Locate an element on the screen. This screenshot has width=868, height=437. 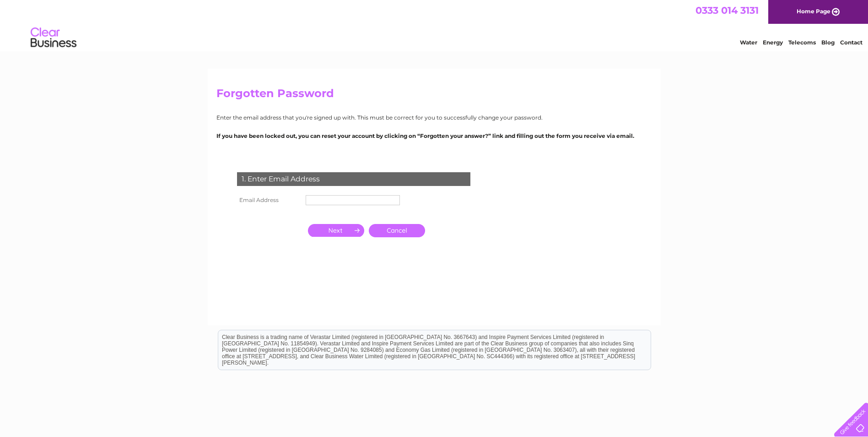
p: If you have been locked out, you can reset your account by clicking on “Forgotten your answer?” l... is located at coordinates (434, 135).